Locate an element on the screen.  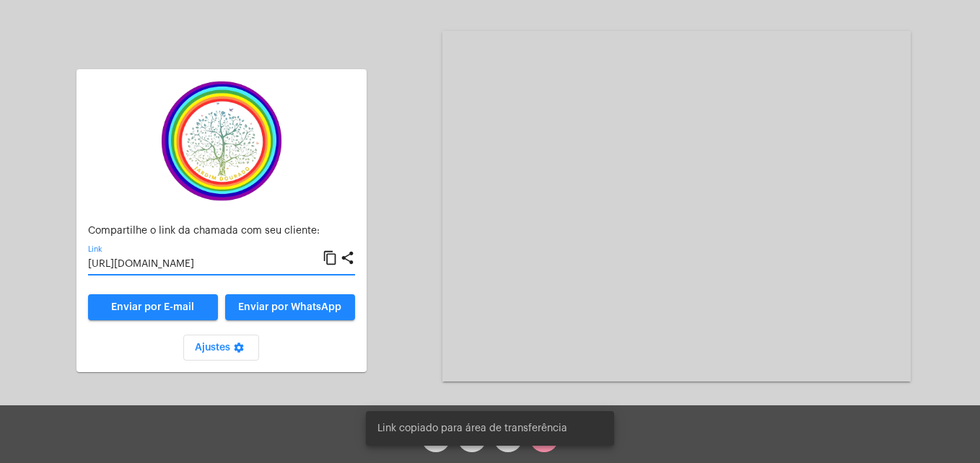
span: Ajustes is located at coordinates (220, 347).